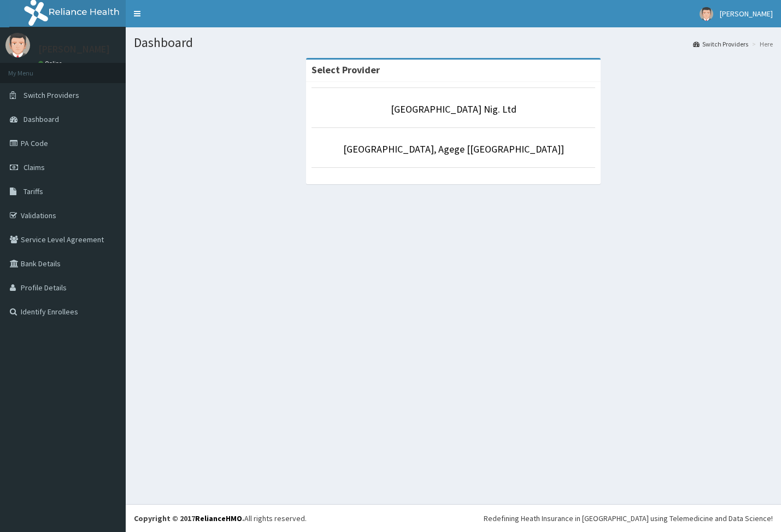 This screenshot has width=781, height=532. What do you see at coordinates (346, 69) in the screenshot?
I see `strong: Select Provider` at bounding box center [346, 69].